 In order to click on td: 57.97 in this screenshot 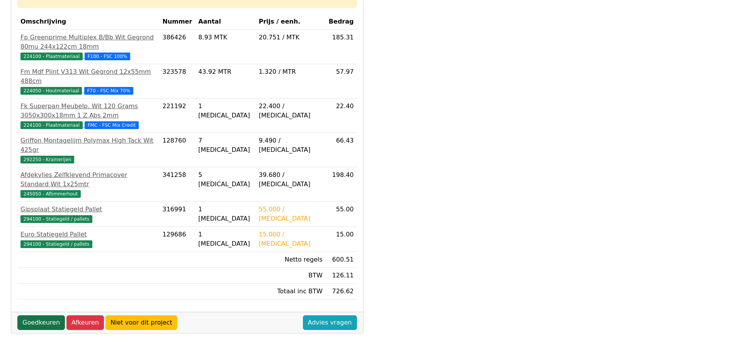, I will do `click(341, 81)`.